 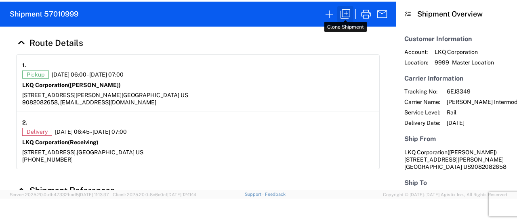 I want to click on h5: Ship To, so click(x=456, y=183).